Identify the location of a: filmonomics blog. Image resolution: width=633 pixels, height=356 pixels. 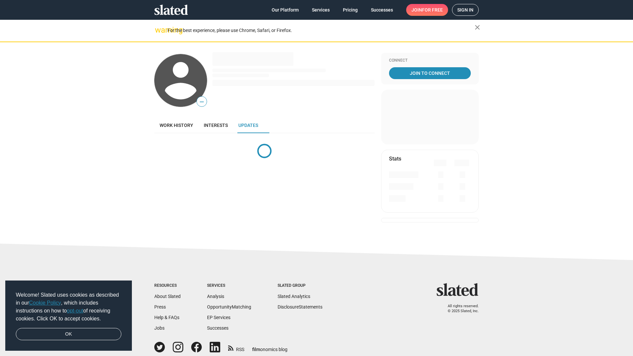
(270, 347).